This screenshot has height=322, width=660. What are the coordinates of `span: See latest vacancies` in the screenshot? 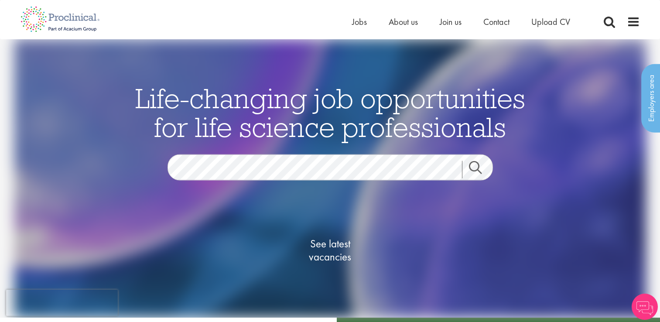 It's located at (330, 250).